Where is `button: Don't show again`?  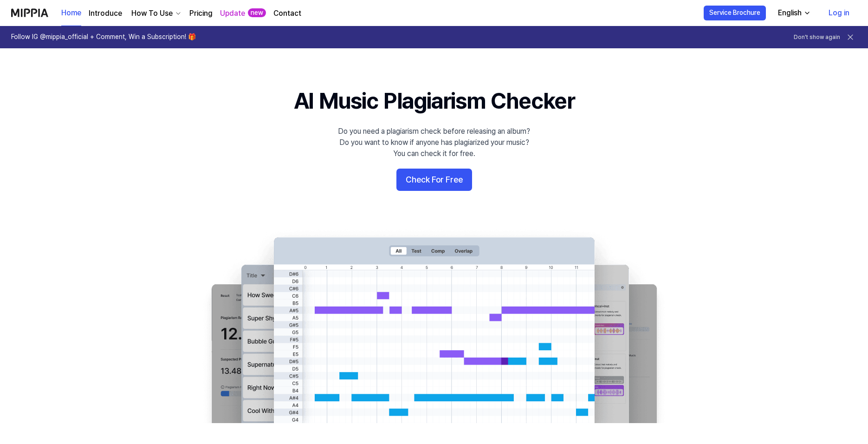 button: Don't show again is located at coordinates (816, 37).